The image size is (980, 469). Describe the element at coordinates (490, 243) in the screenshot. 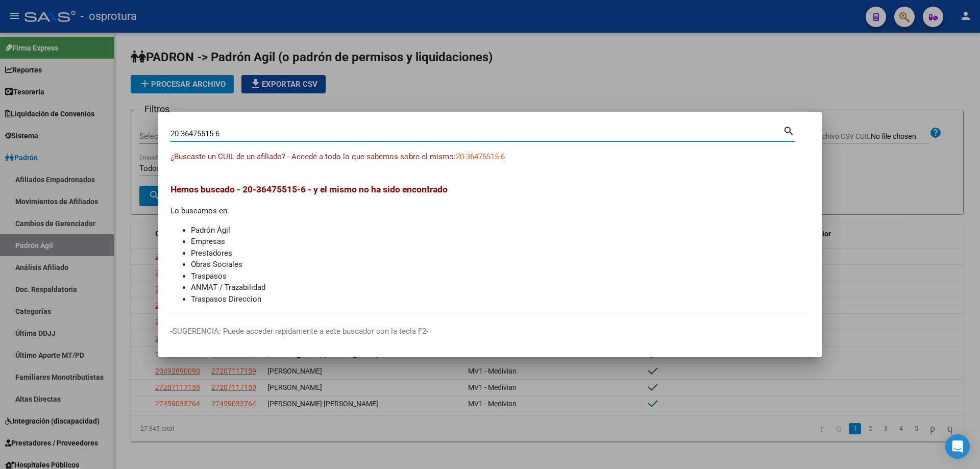

I see `div: Lo buscamos en:` at that location.